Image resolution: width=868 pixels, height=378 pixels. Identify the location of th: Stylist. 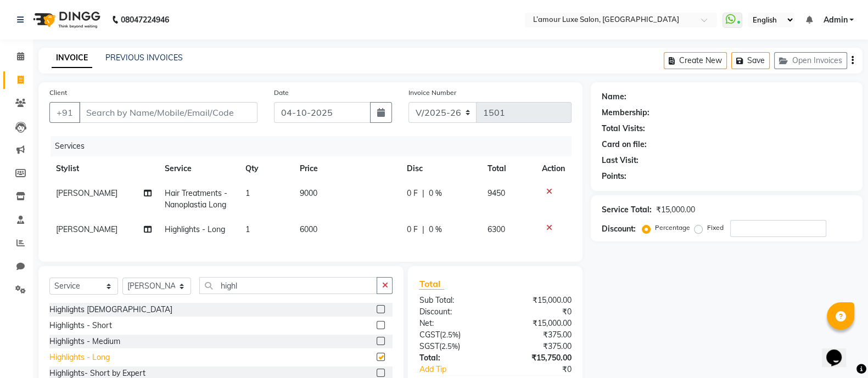
(104, 168).